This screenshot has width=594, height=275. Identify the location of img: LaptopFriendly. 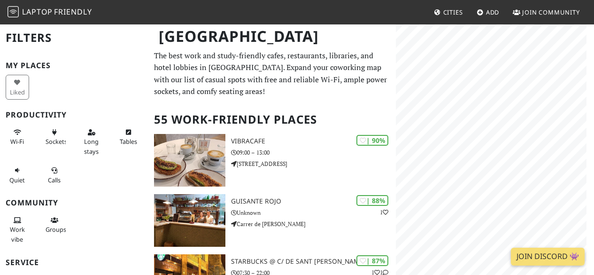
(13, 12).